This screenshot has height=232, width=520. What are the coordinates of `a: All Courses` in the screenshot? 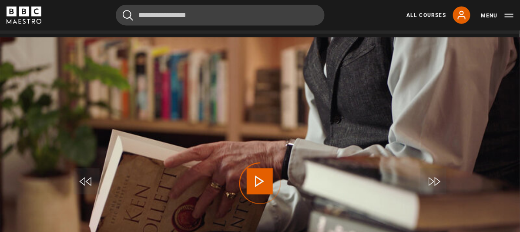 It's located at (426, 15).